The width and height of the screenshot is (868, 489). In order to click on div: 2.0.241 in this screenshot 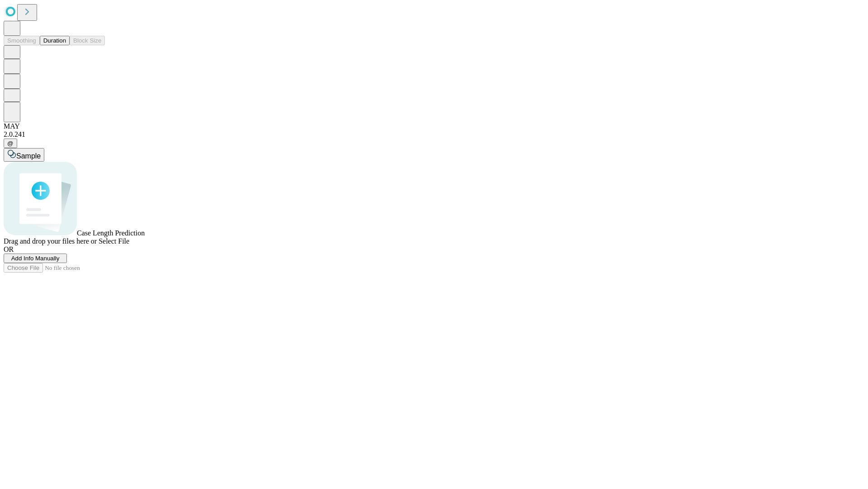, I will do `click(434, 134)`.